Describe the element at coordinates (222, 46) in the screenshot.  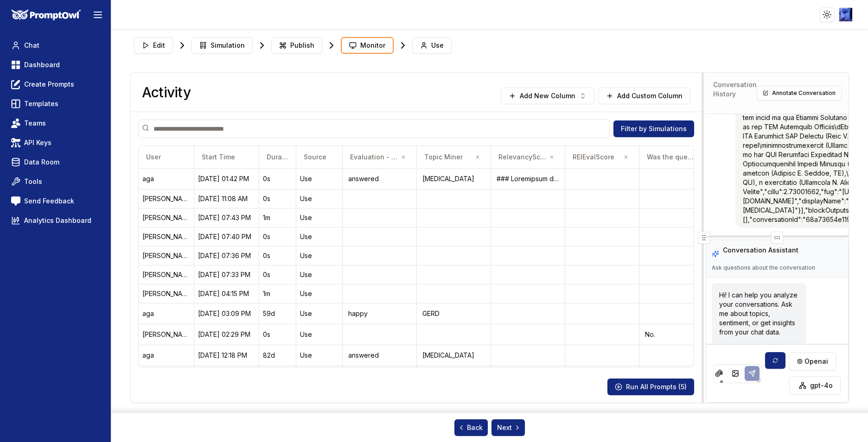
I see `button: Simulation` at that location.